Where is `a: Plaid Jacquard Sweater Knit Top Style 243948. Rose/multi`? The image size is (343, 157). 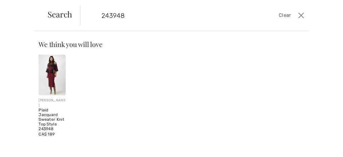
a: Plaid Jacquard Sweater Knit Top Style 243948. Rose/multi is located at coordinates (52, 75).